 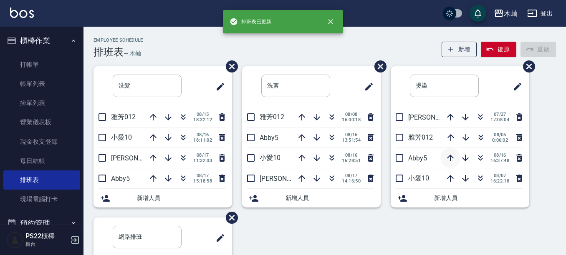 What do you see at coordinates (351, 120) in the screenshot?
I see `span: 16:00:18` at bounding box center [351, 120].